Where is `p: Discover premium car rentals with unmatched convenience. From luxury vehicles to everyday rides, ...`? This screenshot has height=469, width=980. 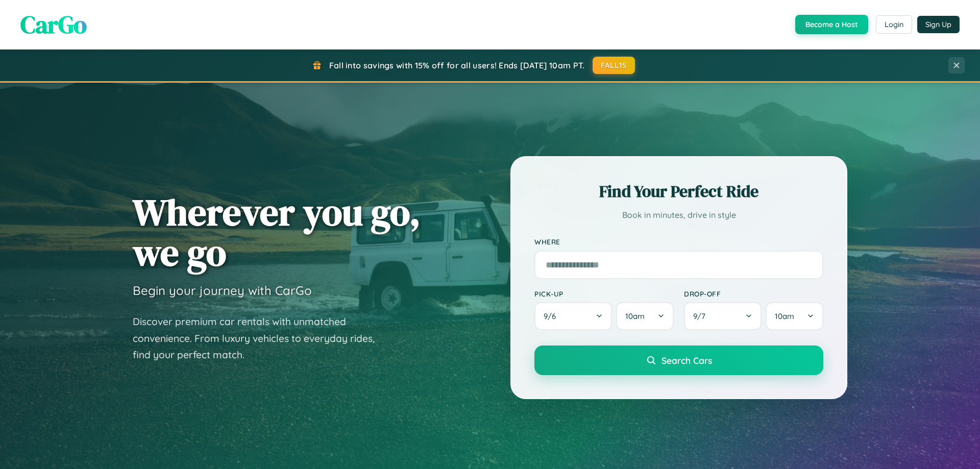 p: Discover premium car rentals with unmatched convenience. From luxury vehicles to everyday rides, ... is located at coordinates (260, 339).